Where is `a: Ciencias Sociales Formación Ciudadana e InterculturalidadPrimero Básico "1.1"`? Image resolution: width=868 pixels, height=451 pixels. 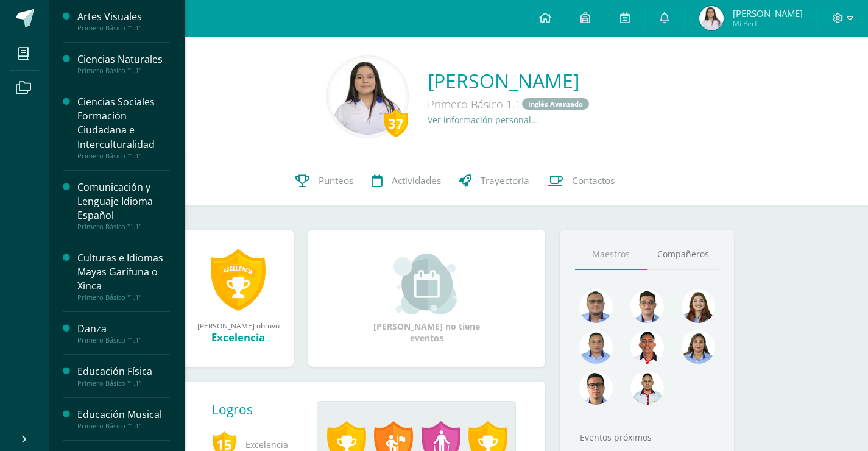 a: Ciencias Sociales Formación Ciudadana e InterculturalidadPrimero Básico "1.1" is located at coordinates (124, 128).